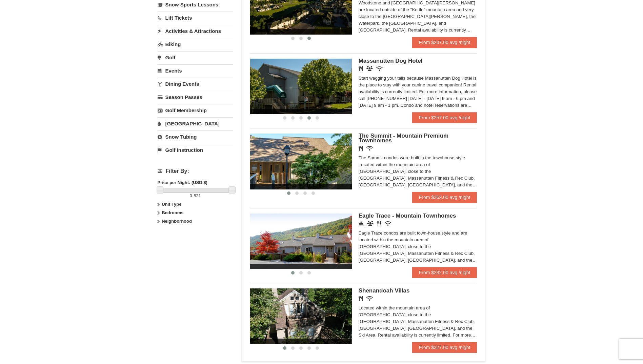 Image resolution: width=643 pixels, height=364 pixels. What do you see at coordinates (195, 18) in the screenshot?
I see `a: Lift Tickets` at bounding box center [195, 18].